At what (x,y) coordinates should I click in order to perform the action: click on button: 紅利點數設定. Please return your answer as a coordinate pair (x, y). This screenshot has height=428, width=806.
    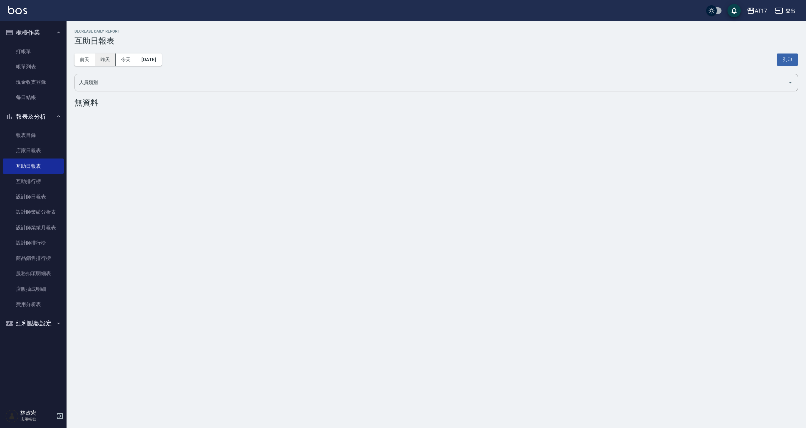
    Looking at the image, I should click on (33, 323).